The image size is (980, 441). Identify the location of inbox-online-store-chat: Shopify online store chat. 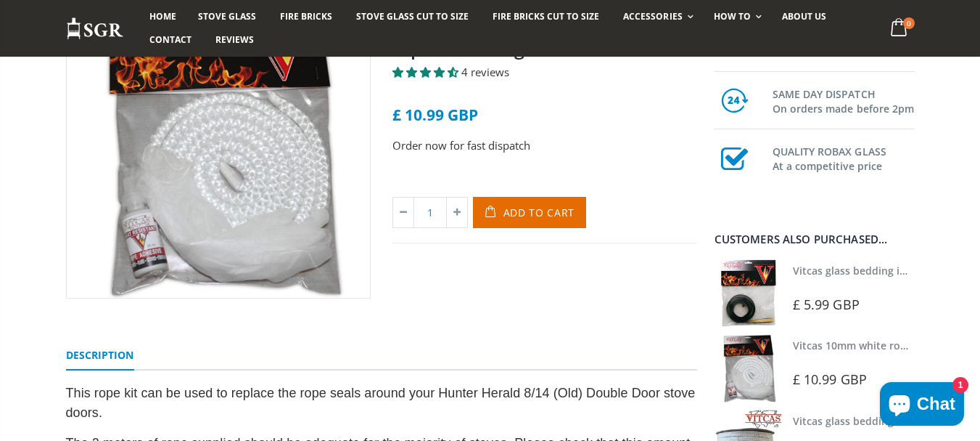
(922, 405).